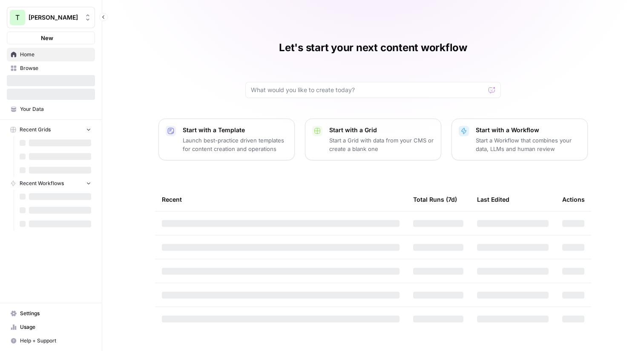  I want to click on a: Usage, so click(51, 327).